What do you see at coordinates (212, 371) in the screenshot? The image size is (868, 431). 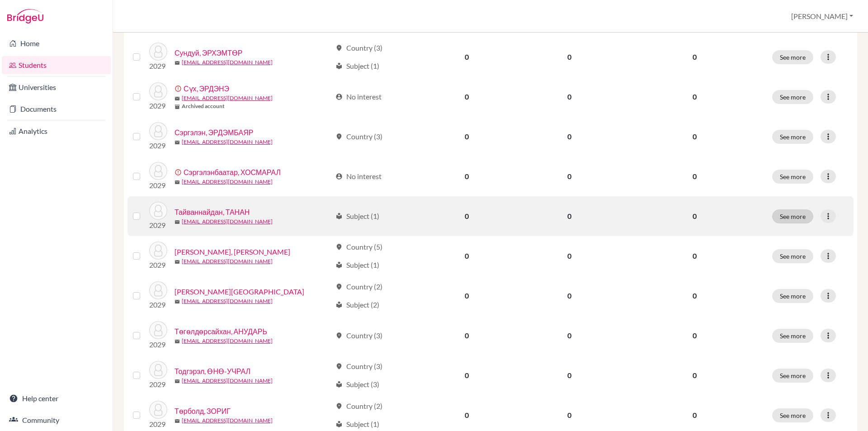 I see `a: Тодгэрэл, ӨНӨ-УЧРАЛ` at bounding box center [212, 371].